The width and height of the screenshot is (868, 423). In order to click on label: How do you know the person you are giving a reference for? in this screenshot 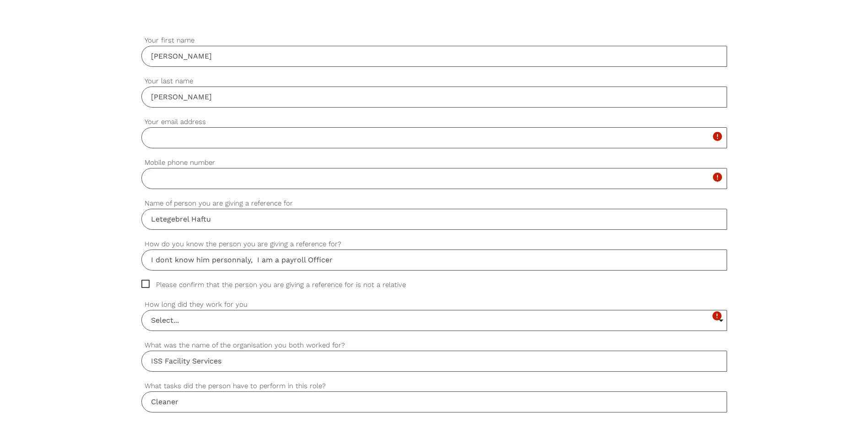, I will do `click(434, 244)`.